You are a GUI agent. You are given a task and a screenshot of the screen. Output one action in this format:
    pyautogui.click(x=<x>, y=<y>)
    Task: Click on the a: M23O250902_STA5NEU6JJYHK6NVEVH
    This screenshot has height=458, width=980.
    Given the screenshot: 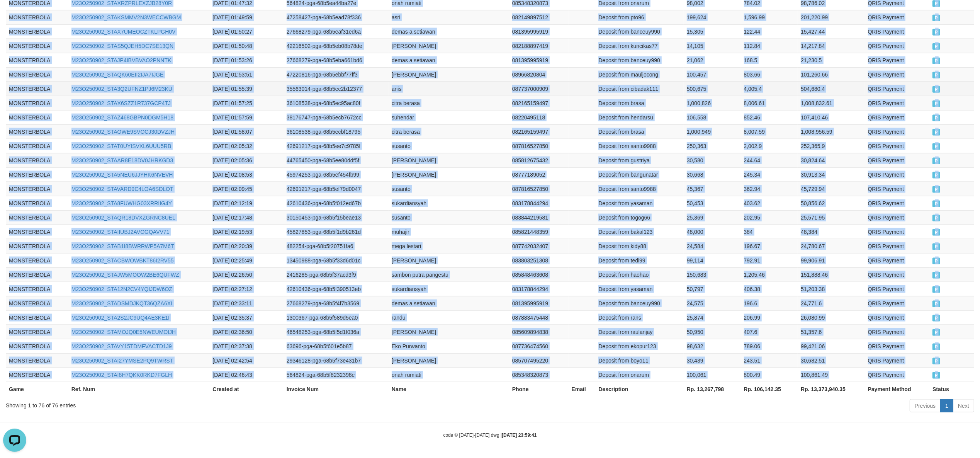 What is the action you would take?
    pyautogui.click(x=122, y=175)
    